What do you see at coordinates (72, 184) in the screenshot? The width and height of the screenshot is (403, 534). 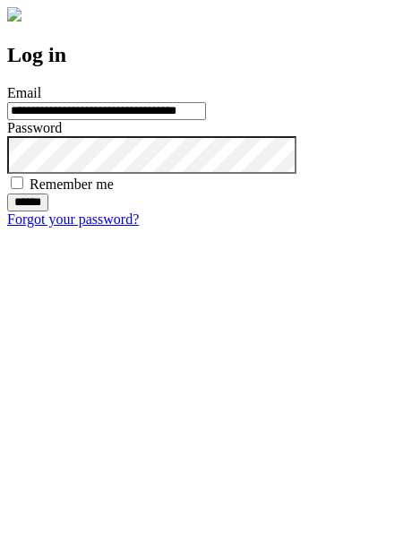 I see `label: Remember me` at bounding box center [72, 184].